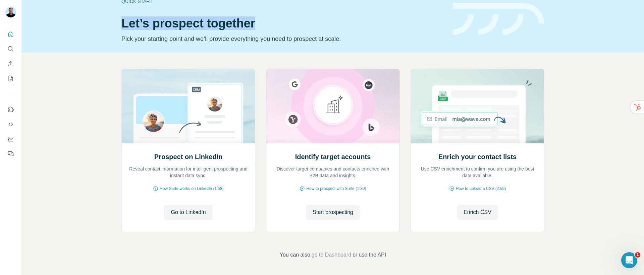  I want to click on button: Dashboard, so click(11, 139).